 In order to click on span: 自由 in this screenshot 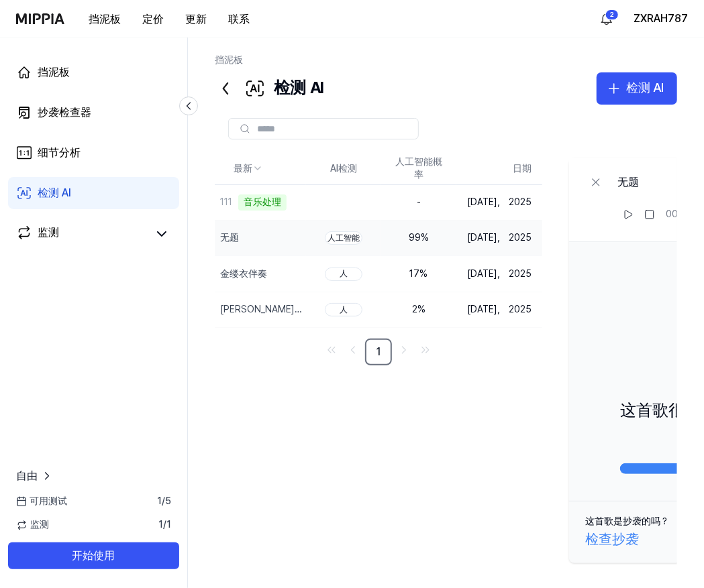, I will do `click(27, 476)`.